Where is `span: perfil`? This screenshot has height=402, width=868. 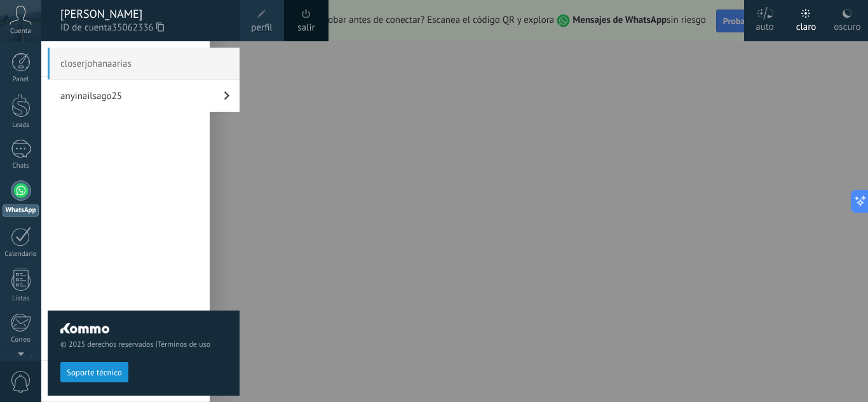
span: perfil is located at coordinates (261, 28).